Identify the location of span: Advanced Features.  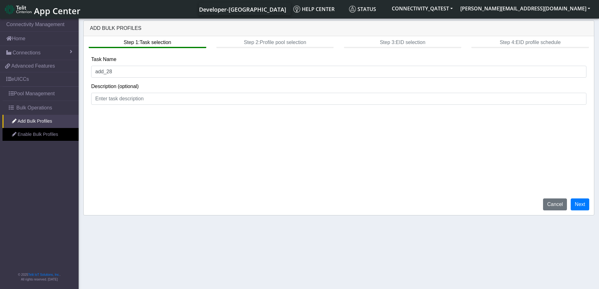
(33, 66).